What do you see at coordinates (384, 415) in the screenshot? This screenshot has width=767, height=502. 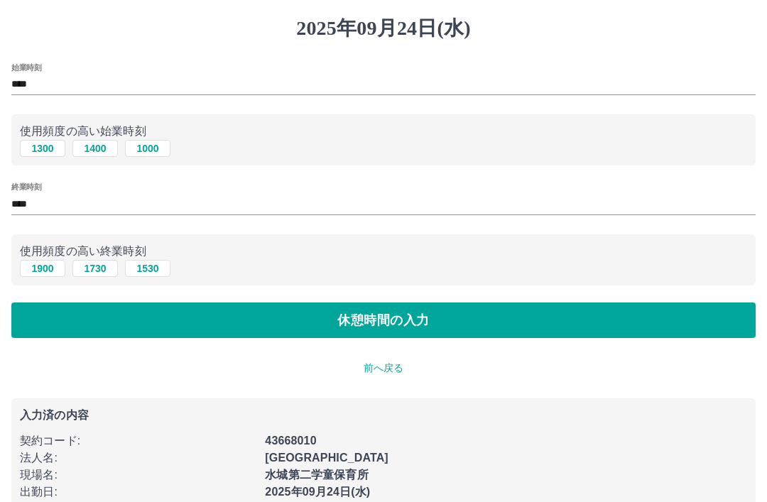 I see `p: 入力済の内容` at bounding box center [384, 415].